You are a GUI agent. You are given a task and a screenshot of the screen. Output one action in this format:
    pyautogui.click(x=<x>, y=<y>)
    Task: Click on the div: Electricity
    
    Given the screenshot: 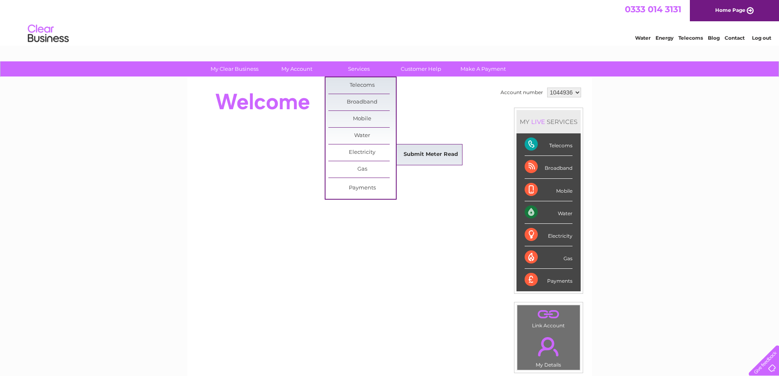 What is the action you would take?
    pyautogui.click(x=548, y=235)
    